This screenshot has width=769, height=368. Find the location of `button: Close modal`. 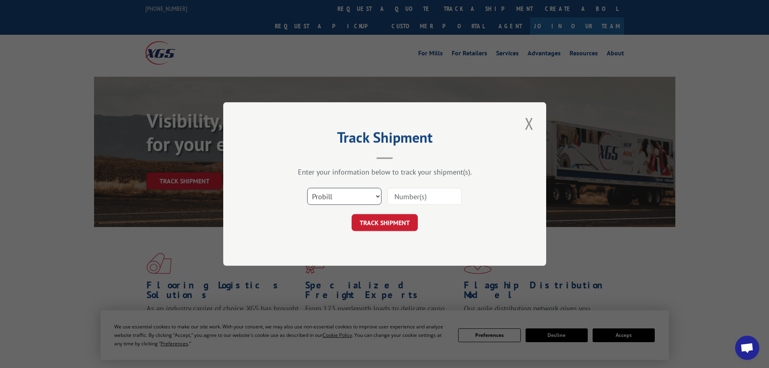

button: Close modal is located at coordinates (529, 123).